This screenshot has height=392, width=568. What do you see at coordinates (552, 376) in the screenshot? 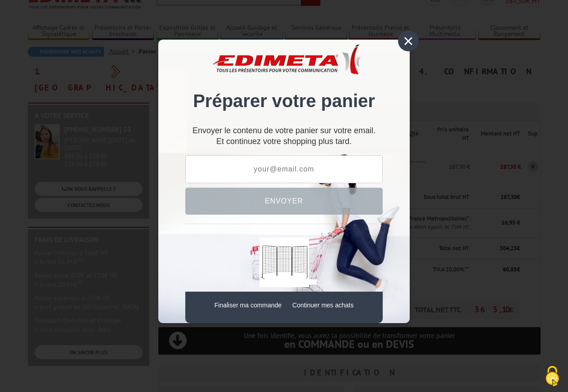
I see `img: Cookies (fenêtre modale)` at bounding box center [552, 376].